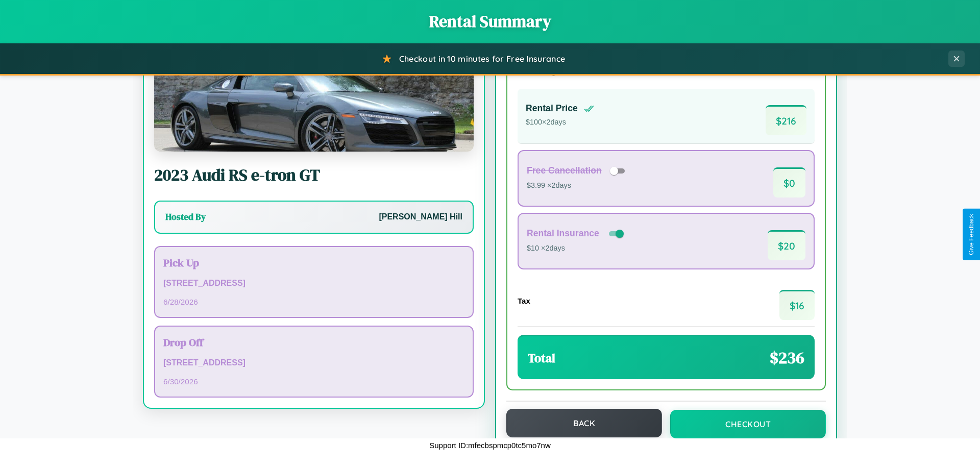  What do you see at coordinates (551, 108) in the screenshot?
I see `h4: Rental Price` at bounding box center [551, 108].